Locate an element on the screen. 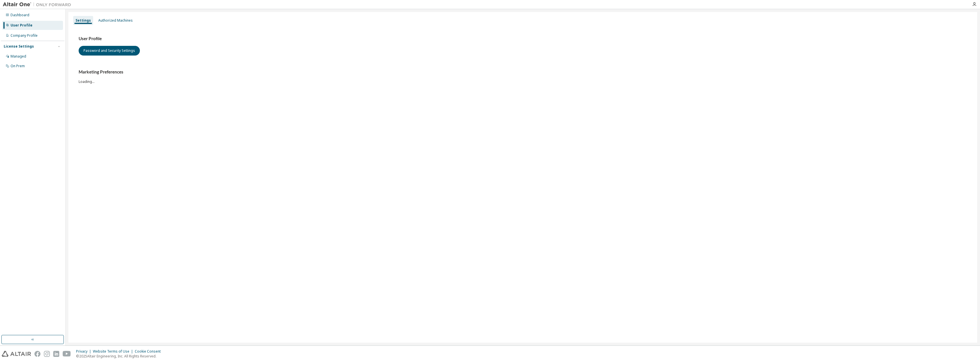  div: Company Profile is located at coordinates (24, 36).